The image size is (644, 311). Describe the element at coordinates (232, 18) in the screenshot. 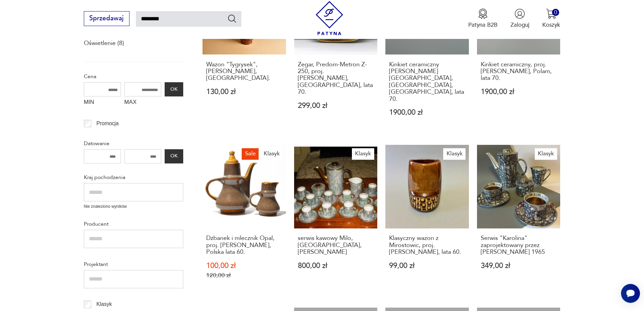

I see `button: Szukaj` at that location.